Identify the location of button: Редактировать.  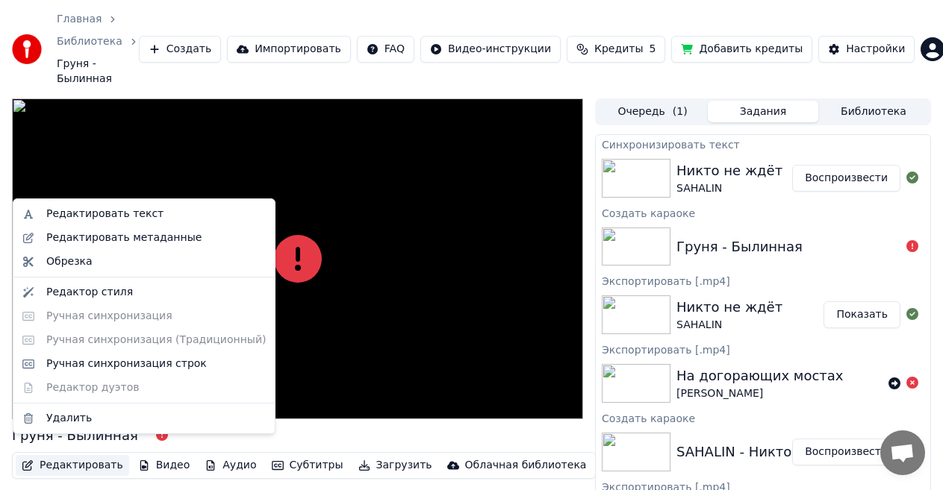
(72, 466).